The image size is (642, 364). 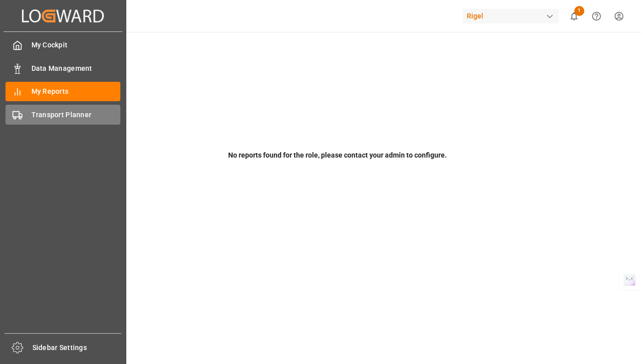 What do you see at coordinates (63, 114) in the screenshot?
I see `a: Transport Planner` at bounding box center [63, 114].